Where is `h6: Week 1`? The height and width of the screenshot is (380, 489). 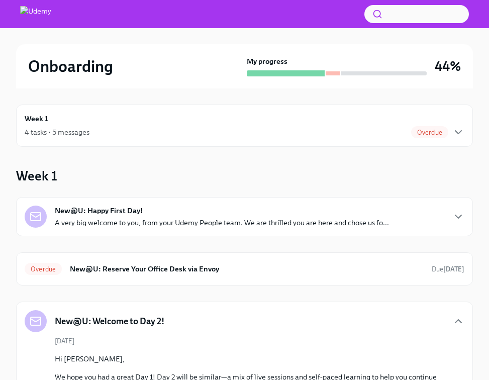
h6: Week 1 is located at coordinates (36, 119).